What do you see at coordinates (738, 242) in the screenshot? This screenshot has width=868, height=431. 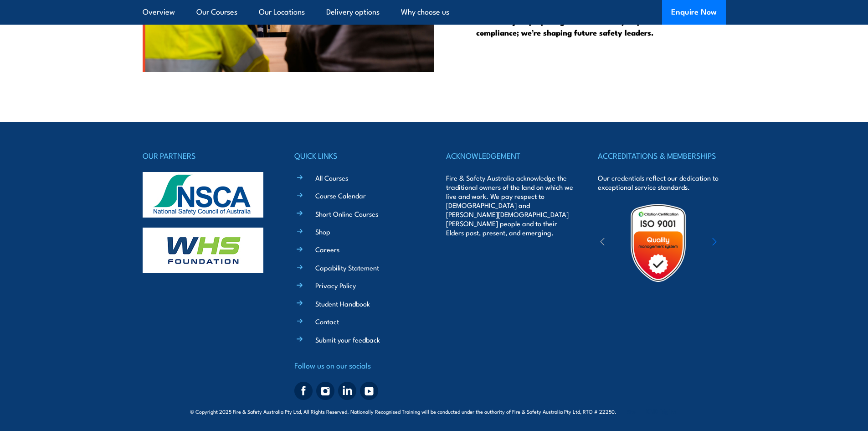 I see `img: ewpa-logo` at bounding box center [738, 242].